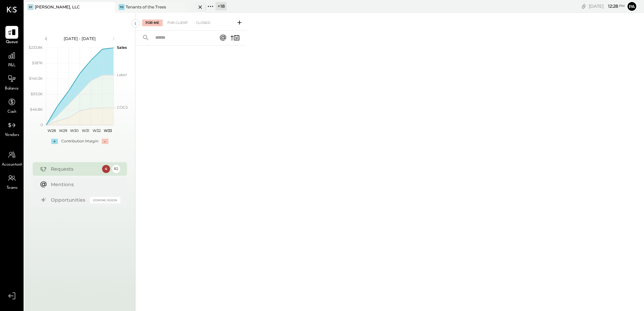 The width and height of the screenshot is (644, 311). What do you see at coordinates (80, 141) in the screenshot?
I see `div: Contribution Margin` at bounding box center [80, 141].